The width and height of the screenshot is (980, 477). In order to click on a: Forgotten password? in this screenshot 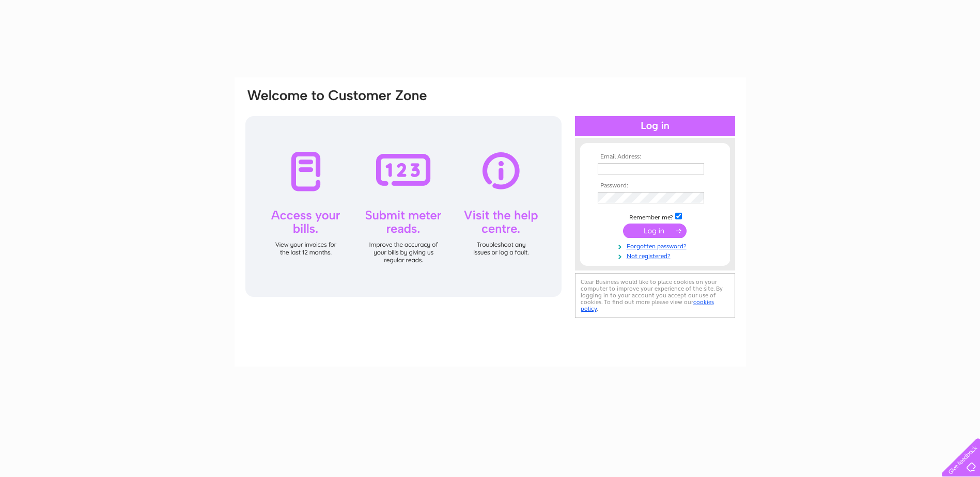, I will do `click(656, 245)`.